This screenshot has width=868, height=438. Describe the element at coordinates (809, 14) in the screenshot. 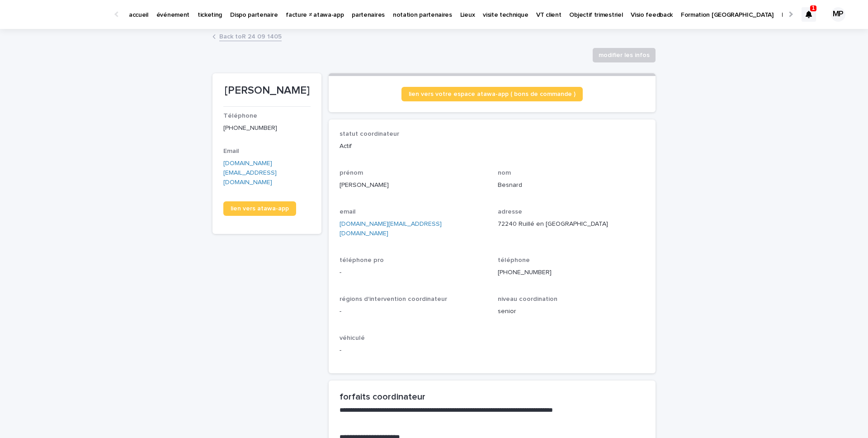

I see `div: 1` at that location.